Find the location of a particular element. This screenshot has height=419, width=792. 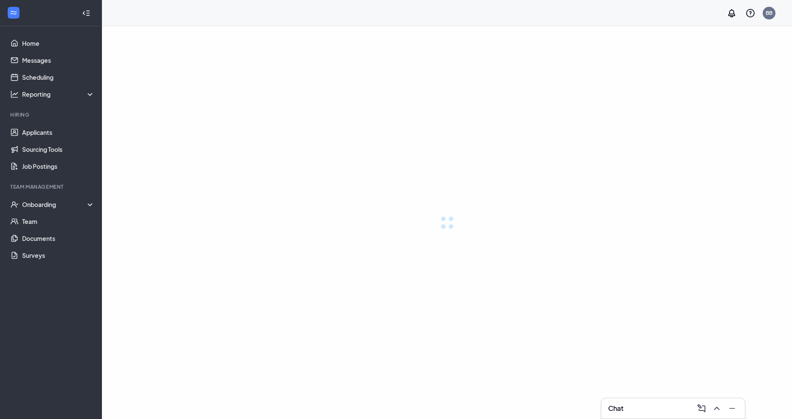

h3: Chat is located at coordinates (616, 409).